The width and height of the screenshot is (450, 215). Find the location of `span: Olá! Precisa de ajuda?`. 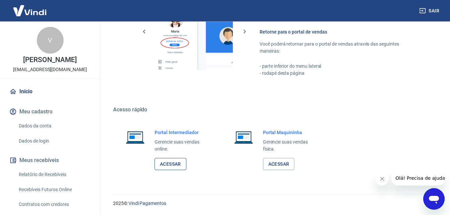

span: Olá! Precisa de ajuda? is located at coordinates (30, 7).